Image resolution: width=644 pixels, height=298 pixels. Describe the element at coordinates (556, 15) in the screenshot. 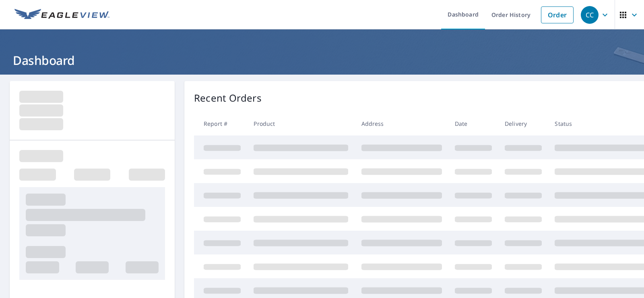

I see `a: Order` at that location.